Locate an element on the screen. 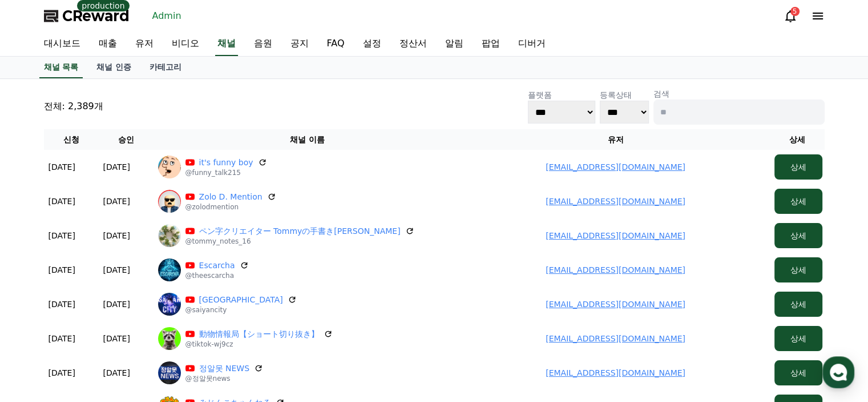 This screenshot has width=868, height=402. a: 카테고리 is located at coordinates (166, 67).